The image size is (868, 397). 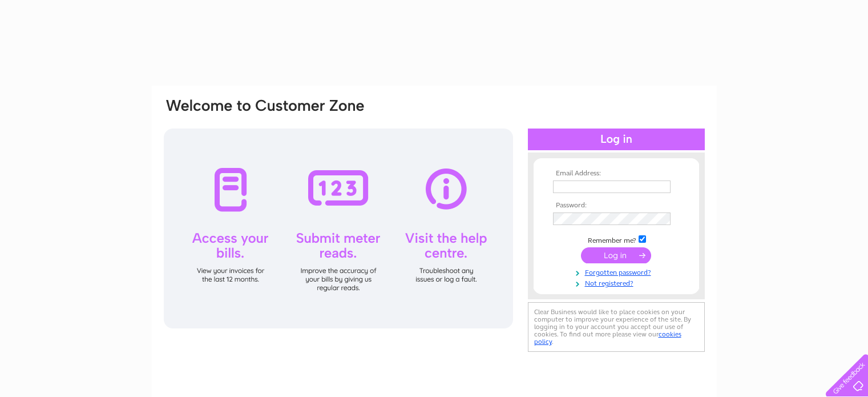 I want to click on a: Not registered?, so click(x=618, y=283).